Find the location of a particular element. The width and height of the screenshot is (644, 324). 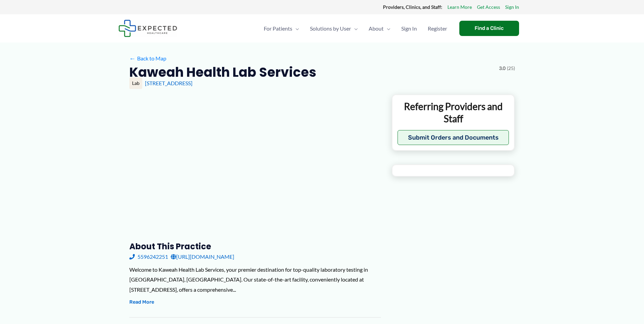

p: Referring Providers and Staff is located at coordinates (453, 112).